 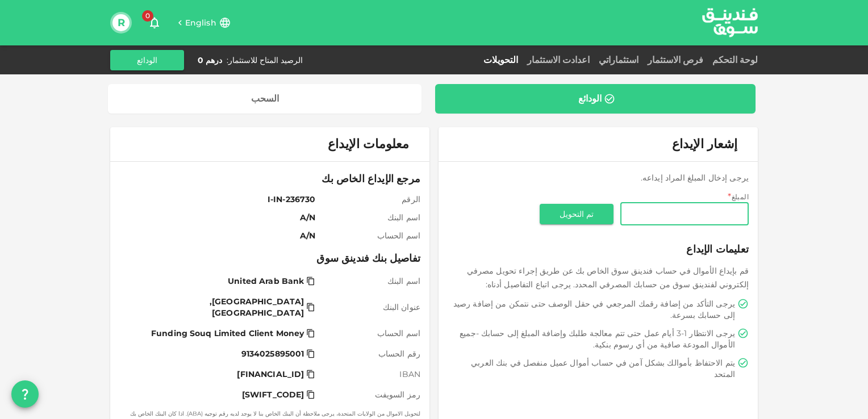 What do you see at coordinates (618, 60) in the screenshot?
I see `a: استثماراتي` at bounding box center [618, 60].